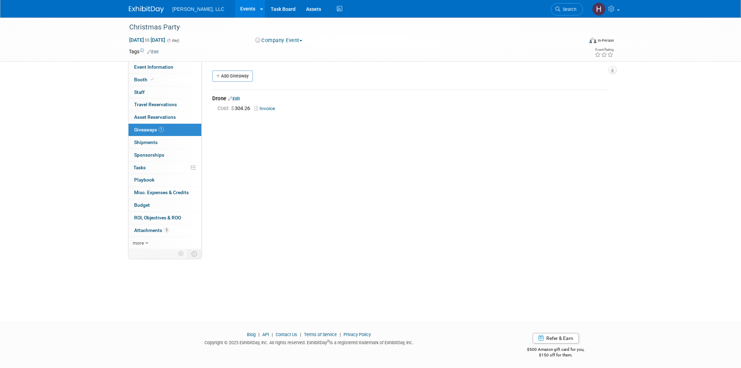 Image resolution: width=741 pixels, height=368 pixels. What do you see at coordinates (279, 40) in the screenshot?
I see `button: Company Event` at bounding box center [279, 40].